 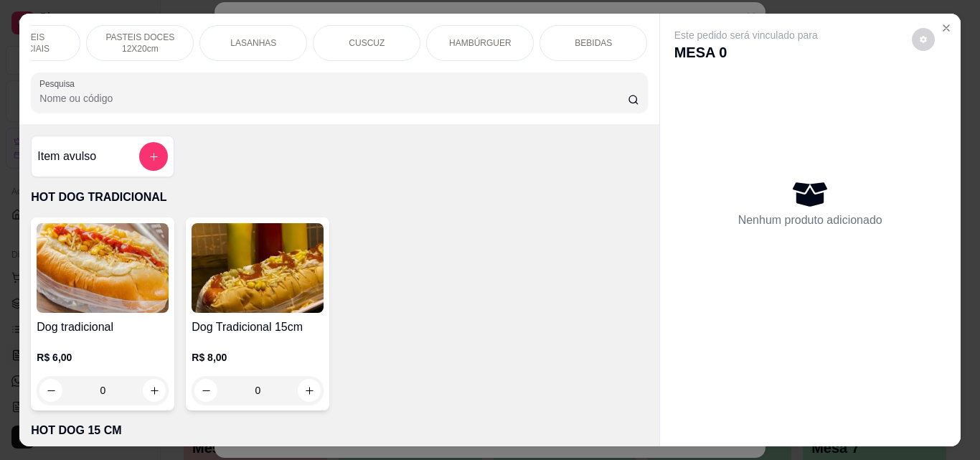 What do you see at coordinates (334, 99) in the screenshot?
I see `input: Pesquisa` at bounding box center [334, 99].